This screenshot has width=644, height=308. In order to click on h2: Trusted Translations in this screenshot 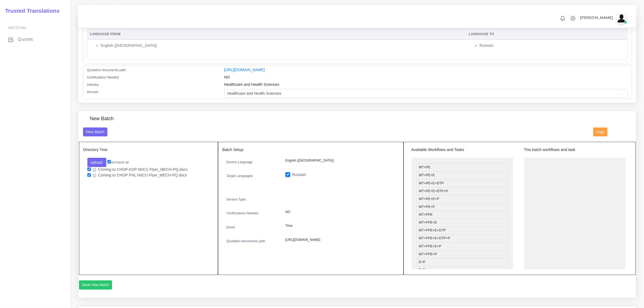, I will do `click(30, 11)`.